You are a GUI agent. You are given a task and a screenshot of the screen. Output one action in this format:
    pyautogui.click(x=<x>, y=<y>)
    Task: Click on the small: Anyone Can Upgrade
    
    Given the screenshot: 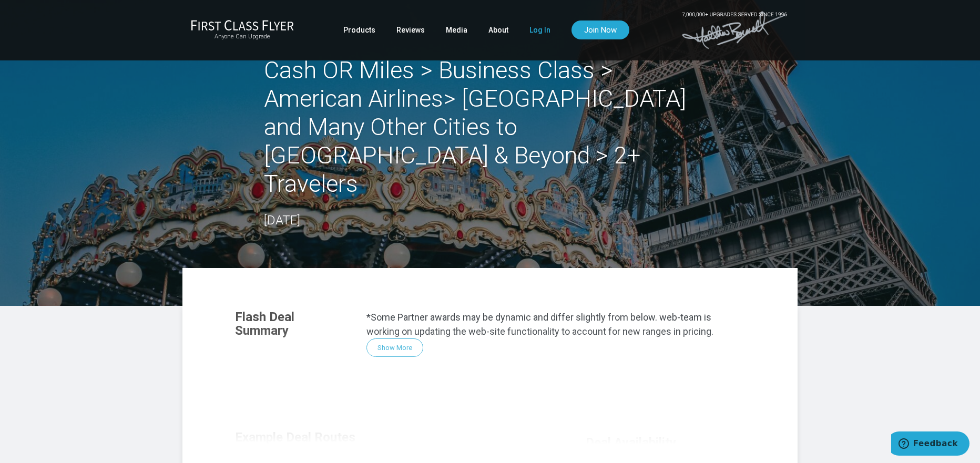 What is the action you would take?
    pyautogui.click(x=242, y=37)
    